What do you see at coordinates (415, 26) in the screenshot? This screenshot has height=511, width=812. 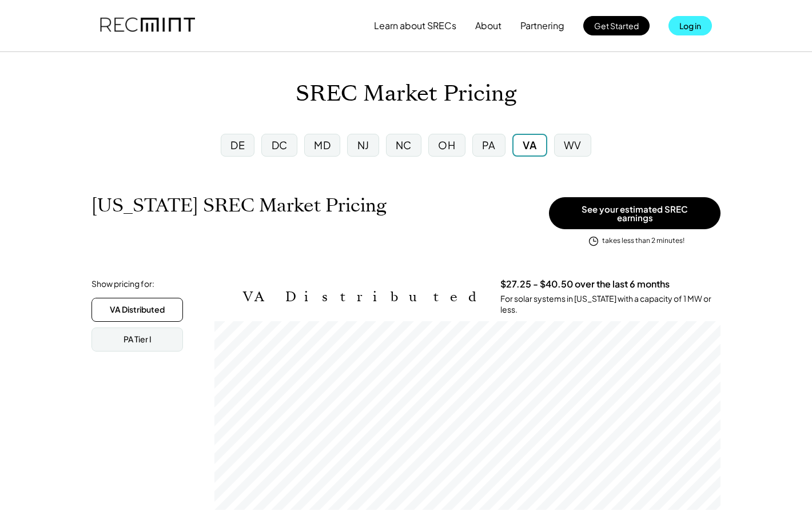 I see `button: Learn about SRECs` at bounding box center [415, 26].